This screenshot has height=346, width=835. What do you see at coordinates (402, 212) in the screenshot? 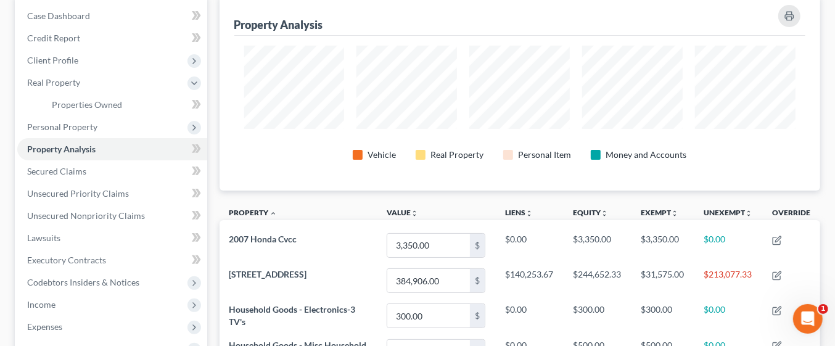
I see `a: Valueunfold_more` at bounding box center [402, 212].